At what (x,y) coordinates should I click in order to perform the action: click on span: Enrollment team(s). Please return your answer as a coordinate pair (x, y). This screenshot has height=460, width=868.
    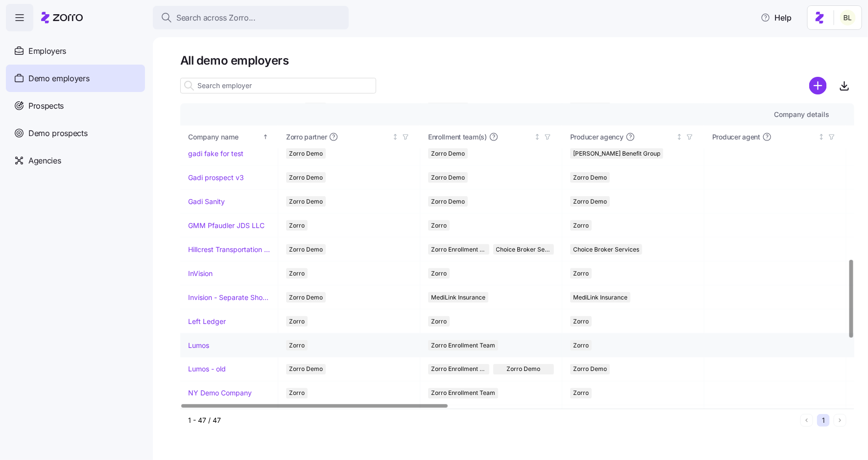
    Looking at the image, I should click on (458, 137).